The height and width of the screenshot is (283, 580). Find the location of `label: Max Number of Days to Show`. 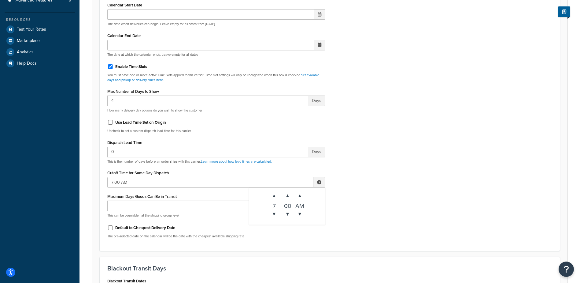

label: Max Number of Days to Show is located at coordinates (133, 91).